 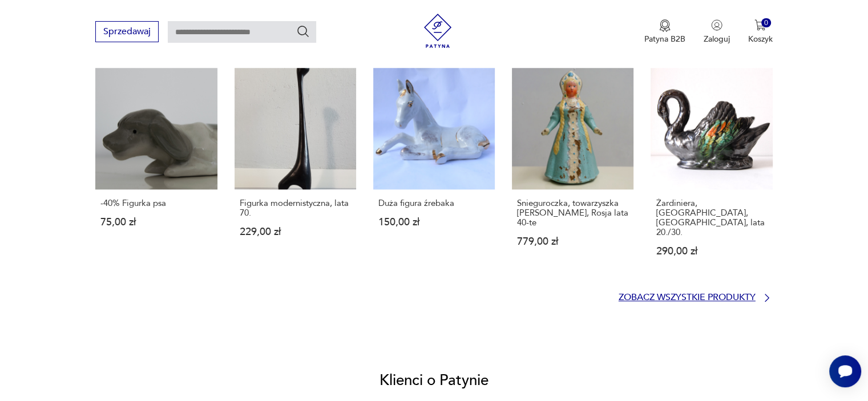 I want to click on a: Figurka modernistyczna, lata 70.Figurka modernistyczna, lata 70.229,00 zł, so click(x=295, y=173).